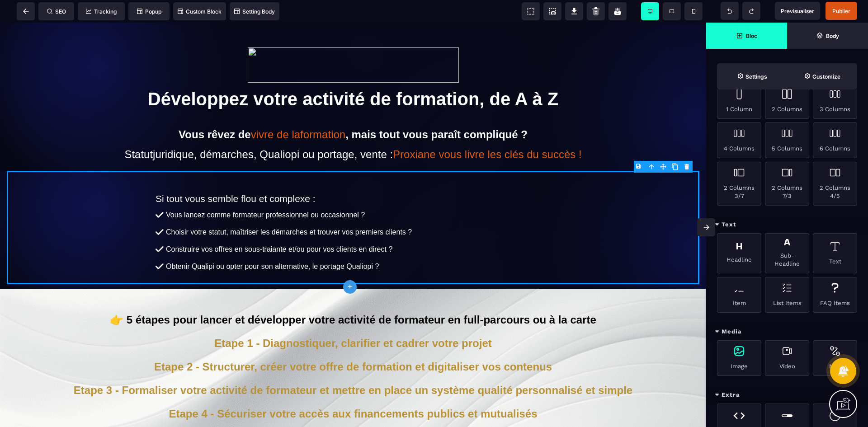 Image resolution: width=868 pixels, height=427 pixels. I want to click on div: Vous lancez comme formateur professionnel ou occasionnel ?, so click(356, 193).